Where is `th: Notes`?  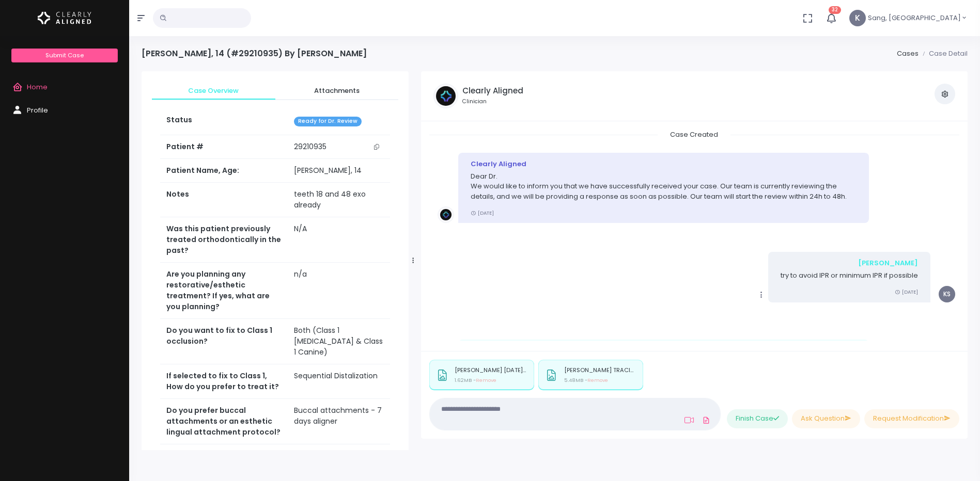
th: Notes is located at coordinates (224, 200).